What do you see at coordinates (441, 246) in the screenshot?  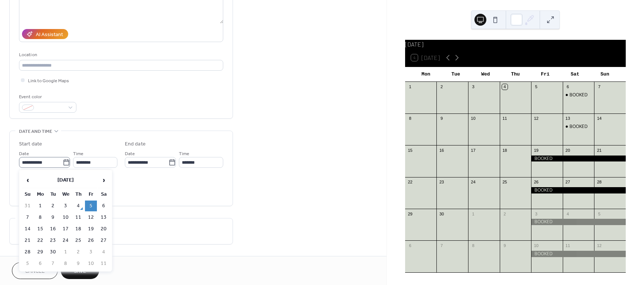 I see `div: 7` at bounding box center [441, 246].